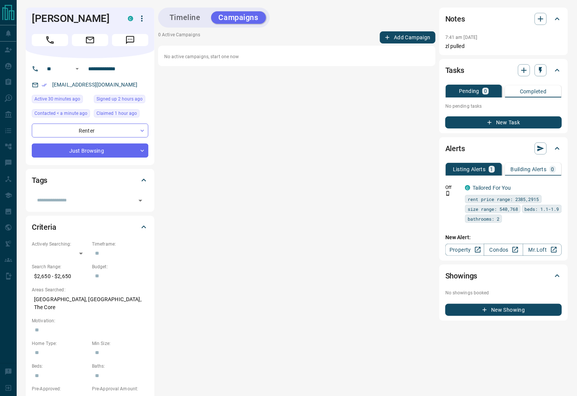 This screenshot has width=577, height=396. Describe the element at coordinates (455, 149) in the screenshot. I see `h2: Alerts` at that location.